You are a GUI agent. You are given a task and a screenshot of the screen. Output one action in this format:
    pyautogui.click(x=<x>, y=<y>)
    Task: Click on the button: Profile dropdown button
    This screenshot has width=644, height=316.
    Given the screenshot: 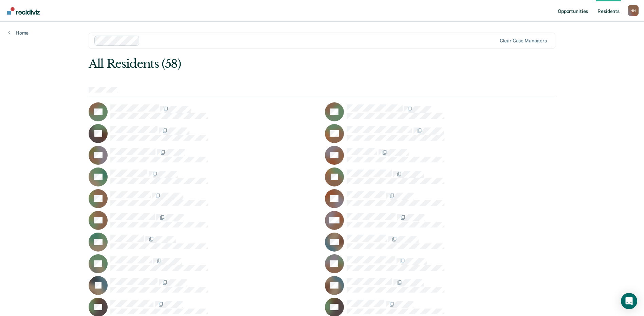 What is the action you would take?
    pyautogui.click(x=634, y=10)
    